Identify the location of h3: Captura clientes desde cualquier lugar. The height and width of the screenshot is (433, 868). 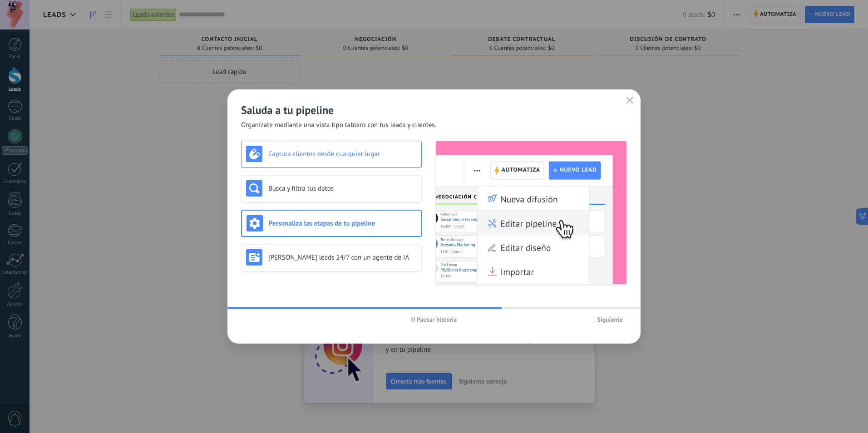
(342, 154).